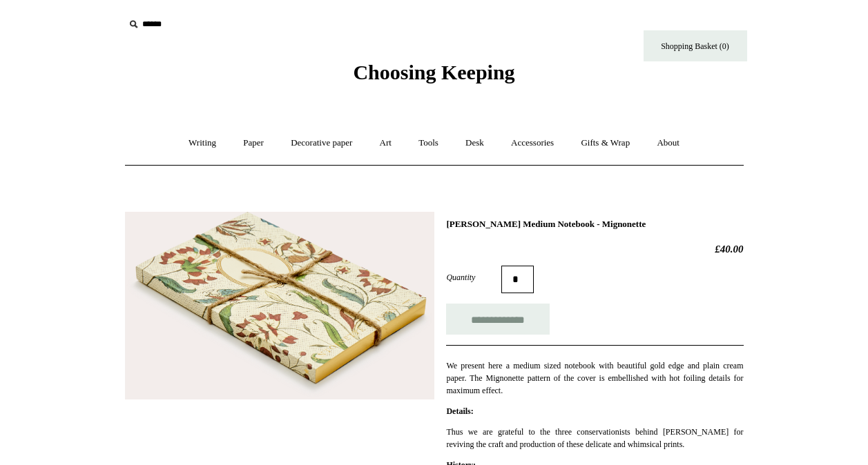 Image resolution: width=868 pixels, height=465 pixels. I want to click on a: About, so click(667, 143).